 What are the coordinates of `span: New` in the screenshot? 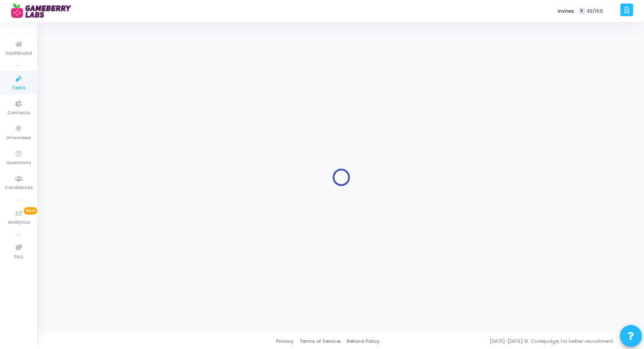 It's located at (31, 211).